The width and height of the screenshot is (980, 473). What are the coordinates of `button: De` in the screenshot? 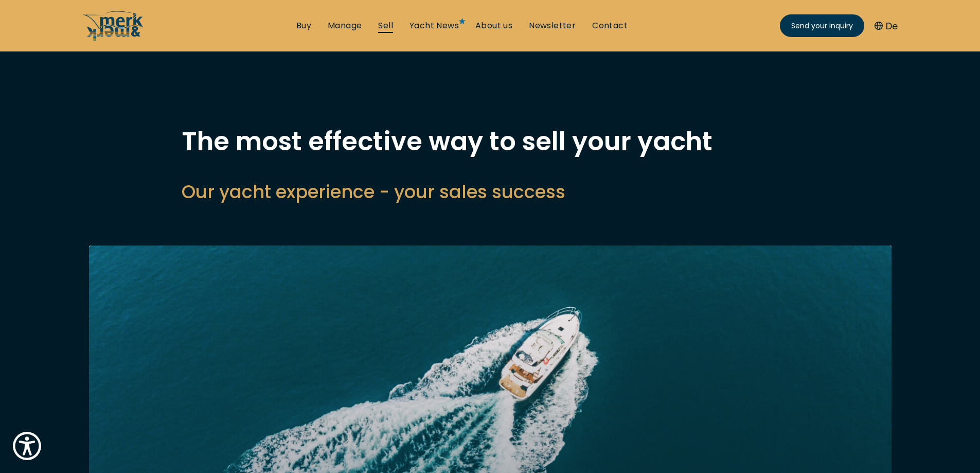 It's located at (886, 26).